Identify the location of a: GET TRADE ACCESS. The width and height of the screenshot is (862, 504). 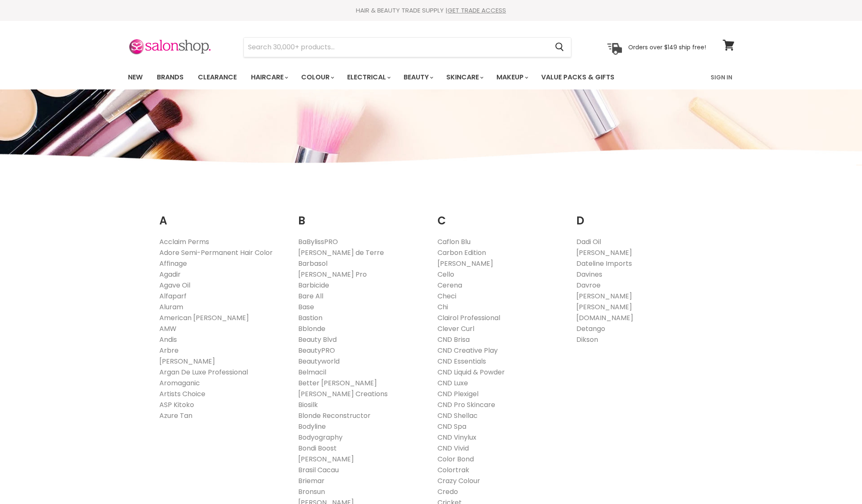
(477, 10).